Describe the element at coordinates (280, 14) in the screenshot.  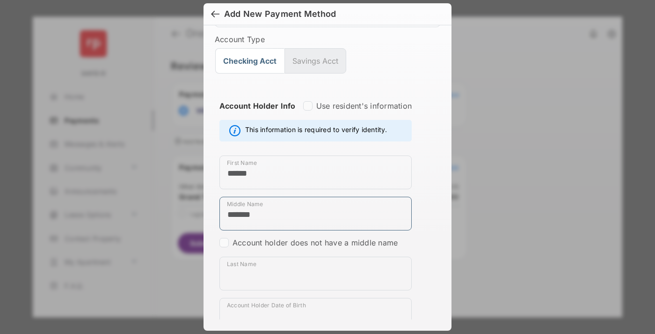
I see `div: Add New Payment Method` at that location.